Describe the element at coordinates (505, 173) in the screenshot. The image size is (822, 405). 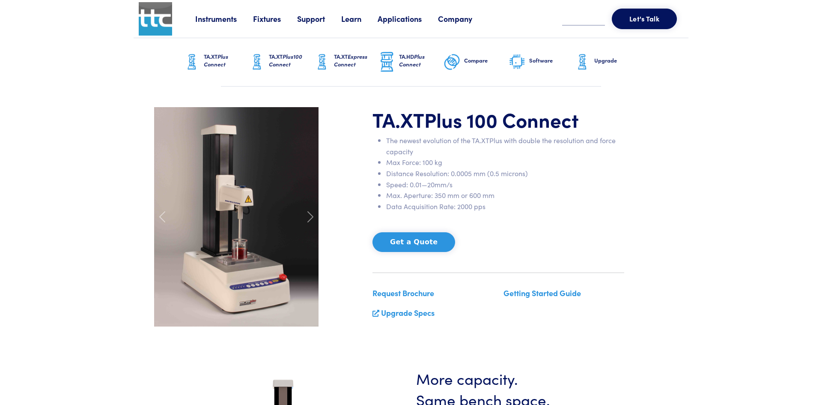
I see `li: Distance Resolution: 0.0005 mm (0.5 microns)` at that location.